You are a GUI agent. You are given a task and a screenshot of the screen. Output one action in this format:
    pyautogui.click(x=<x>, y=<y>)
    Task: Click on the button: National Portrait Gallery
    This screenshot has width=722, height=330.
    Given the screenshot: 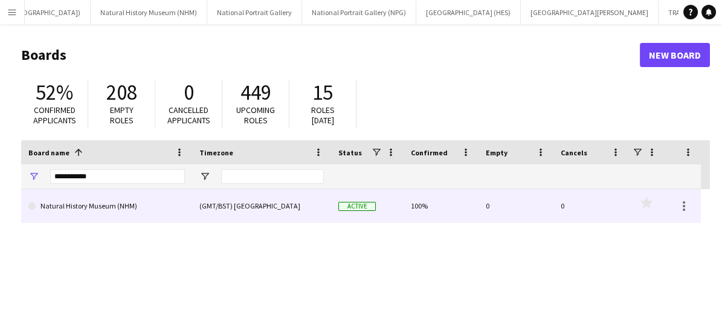 What is the action you would take?
    pyautogui.click(x=254, y=12)
    